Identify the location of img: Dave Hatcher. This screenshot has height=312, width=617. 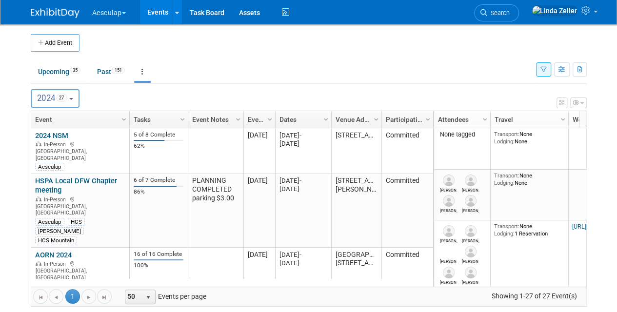
(471, 231).